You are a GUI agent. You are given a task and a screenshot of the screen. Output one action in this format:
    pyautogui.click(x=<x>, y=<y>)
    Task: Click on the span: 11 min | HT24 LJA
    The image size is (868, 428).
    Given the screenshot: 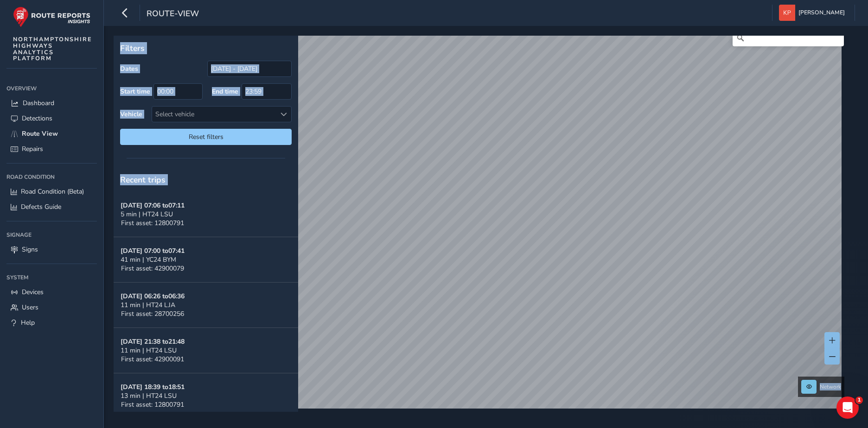 What is the action you would take?
    pyautogui.click(x=148, y=305)
    